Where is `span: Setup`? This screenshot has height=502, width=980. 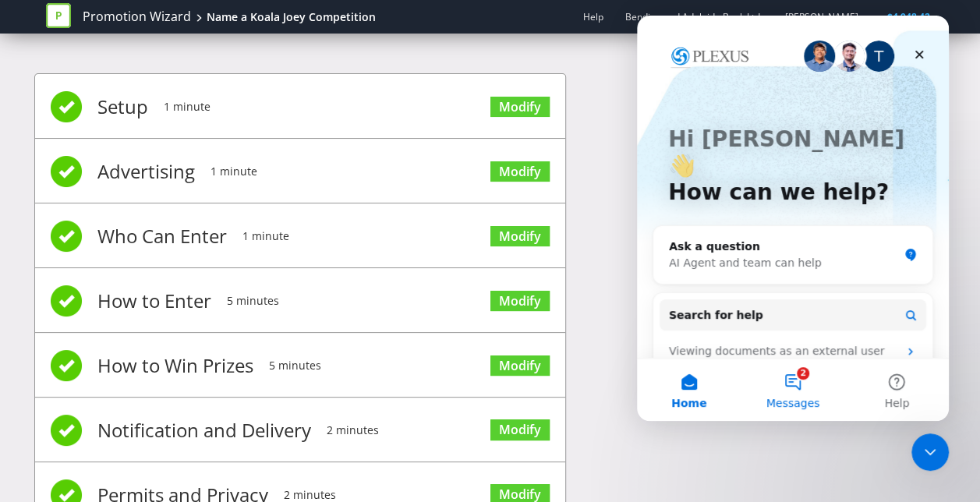 span: Setup is located at coordinates (122, 106).